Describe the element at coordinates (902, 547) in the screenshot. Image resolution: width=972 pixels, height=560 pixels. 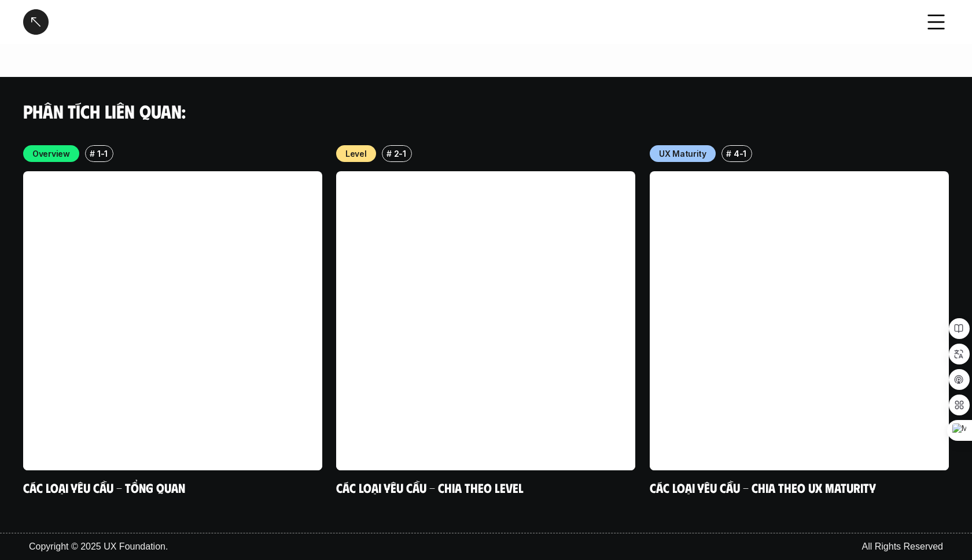
I see `p: All Rights Reserved` at that location.